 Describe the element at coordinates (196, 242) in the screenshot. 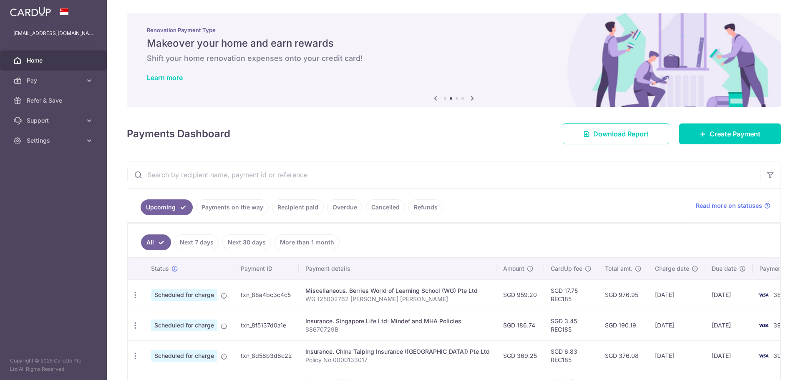

I see `a: Next 7 days` at that location.